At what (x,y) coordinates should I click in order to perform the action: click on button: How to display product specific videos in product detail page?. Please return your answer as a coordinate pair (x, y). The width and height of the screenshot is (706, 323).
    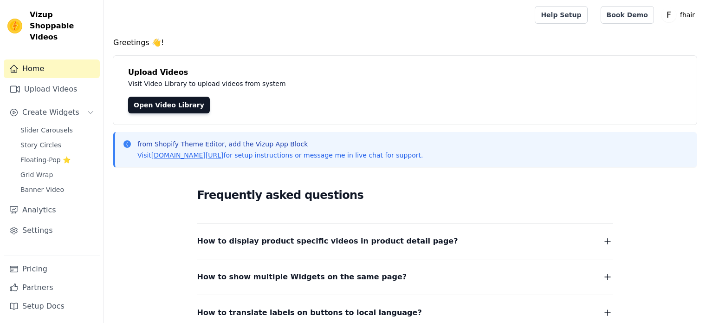
    Looking at the image, I should click on (405, 241).